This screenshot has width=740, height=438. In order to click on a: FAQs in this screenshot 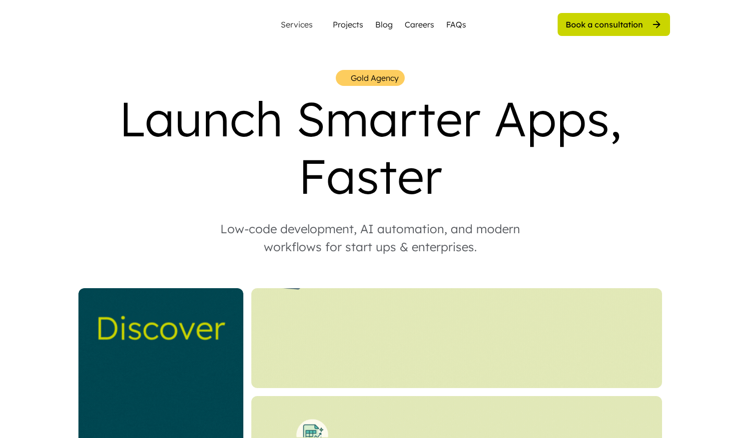, I will do `click(456, 24)`.